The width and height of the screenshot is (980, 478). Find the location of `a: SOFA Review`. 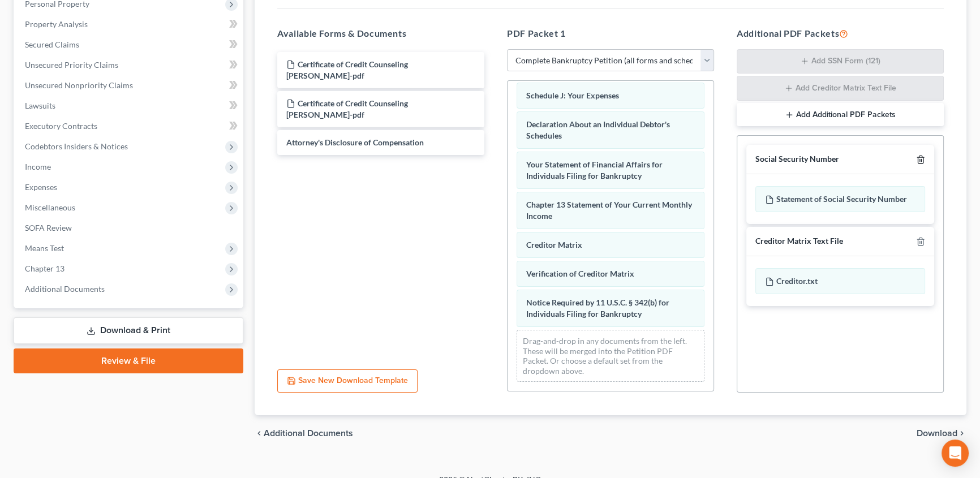

a: SOFA Review is located at coordinates (130, 228).